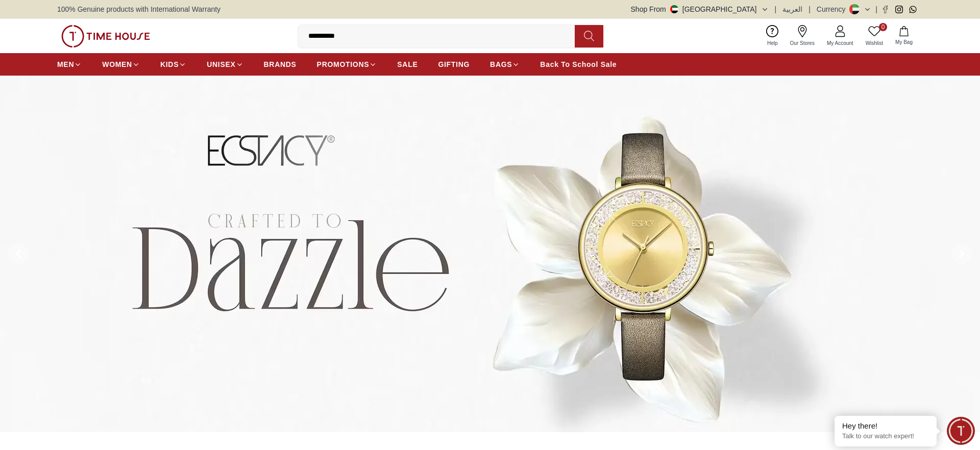 Image resolution: width=980 pixels, height=450 pixels. What do you see at coordinates (408, 65) in the screenshot?
I see `a: SALE` at bounding box center [408, 65].